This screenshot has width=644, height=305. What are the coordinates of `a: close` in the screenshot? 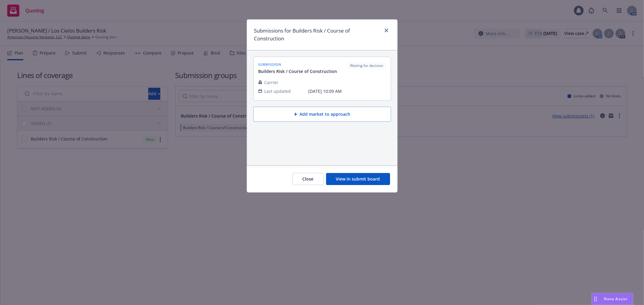 It's located at (387, 30).